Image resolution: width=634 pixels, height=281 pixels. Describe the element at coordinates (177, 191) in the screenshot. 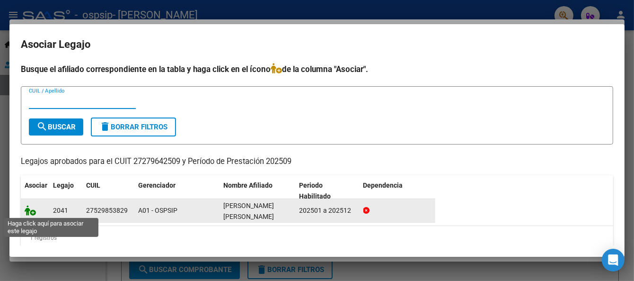

I see `datatable-header-cell: Gerenciador` at that location.